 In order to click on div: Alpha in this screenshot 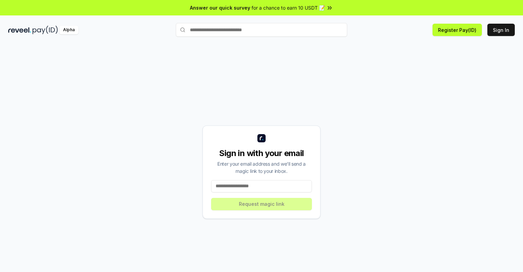, I will do `click(69, 30)`.